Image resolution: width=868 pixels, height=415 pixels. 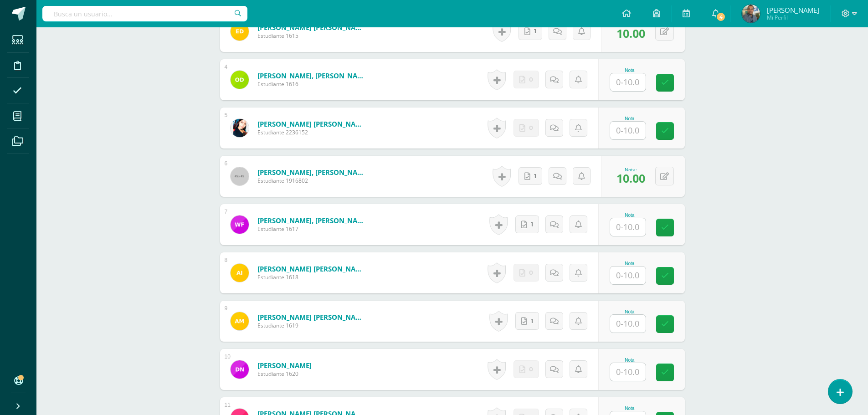 I want to click on span: Estudiante 1616, so click(x=312, y=84).